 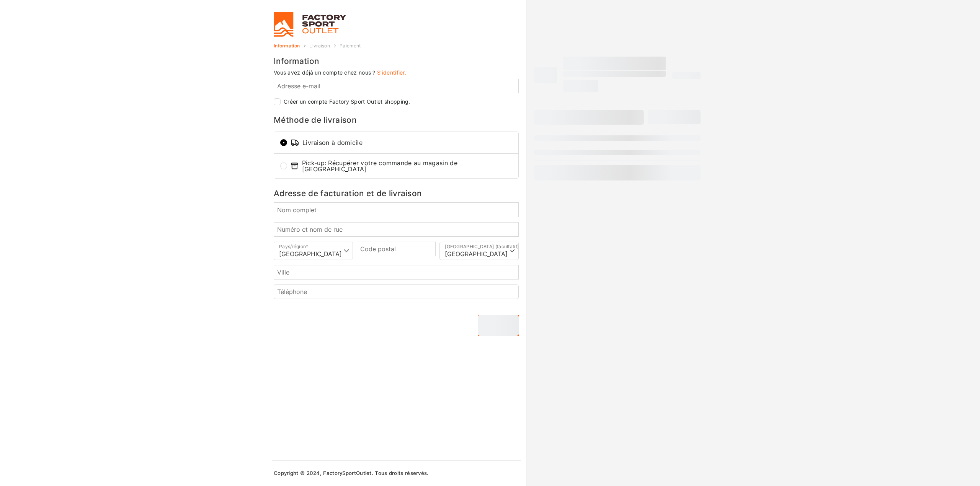 What do you see at coordinates (396, 210) in the screenshot?
I see `input: Nom complet` at bounding box center [396, 210].